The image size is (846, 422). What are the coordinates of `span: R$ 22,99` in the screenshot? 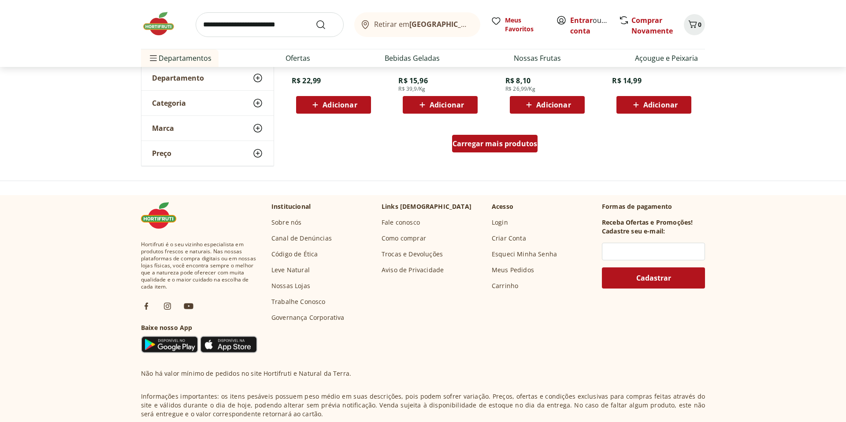 It's located at (306, 81).